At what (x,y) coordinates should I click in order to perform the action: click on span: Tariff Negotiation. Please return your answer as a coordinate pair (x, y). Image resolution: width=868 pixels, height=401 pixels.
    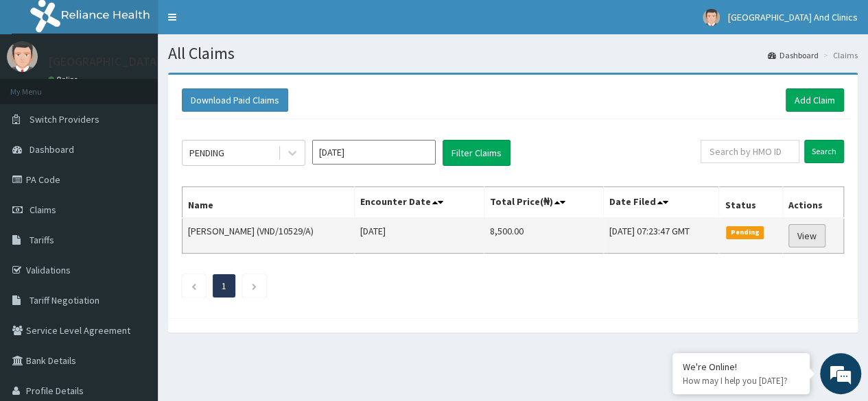
    Looking at the image, I should click on (65, 301).